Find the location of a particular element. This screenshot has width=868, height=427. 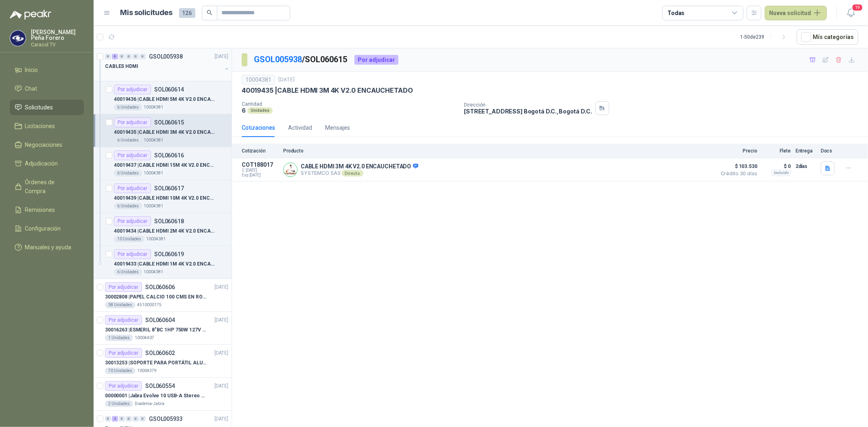

p: Dirección is located at coordinates (528, 105).